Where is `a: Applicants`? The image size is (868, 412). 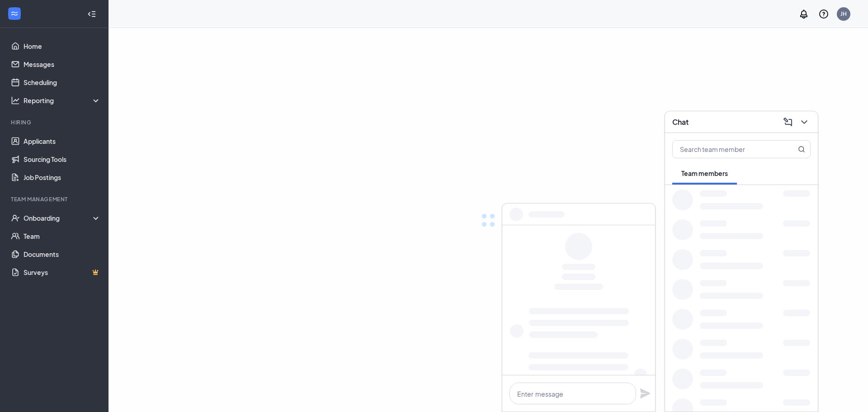 a: Applicants is located at coordinates (62, 141).